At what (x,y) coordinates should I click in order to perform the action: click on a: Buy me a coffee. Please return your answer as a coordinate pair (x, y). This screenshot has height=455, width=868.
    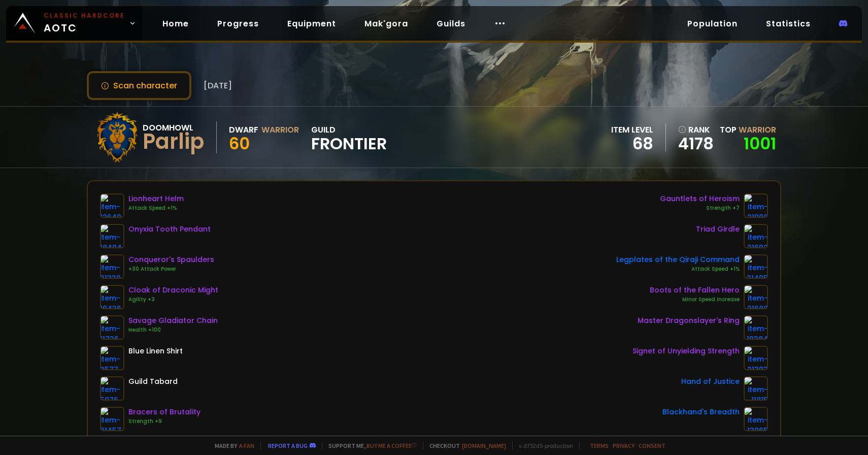
    Looking at the image, I should click on (391, 446).